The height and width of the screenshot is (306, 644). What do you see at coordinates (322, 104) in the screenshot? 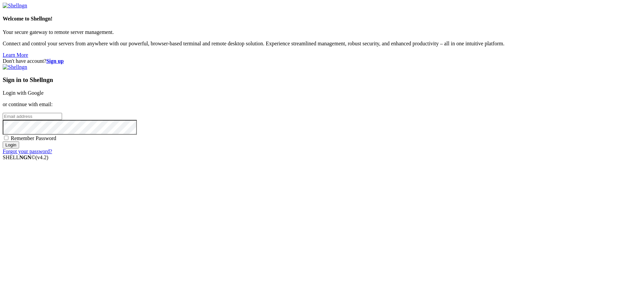
I see `p: or continue with email:` at bounding box center [322, 104].